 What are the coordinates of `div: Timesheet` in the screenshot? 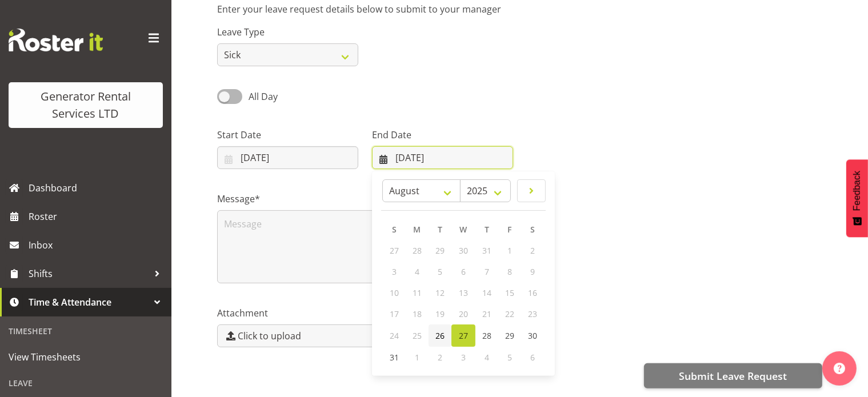 It's located at (86, 331).